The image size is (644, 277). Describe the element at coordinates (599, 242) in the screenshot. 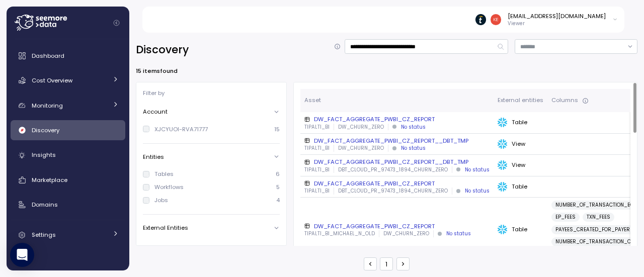

I see `span: NUMBER_OF_TRANSACTION_CHECK` at that location.